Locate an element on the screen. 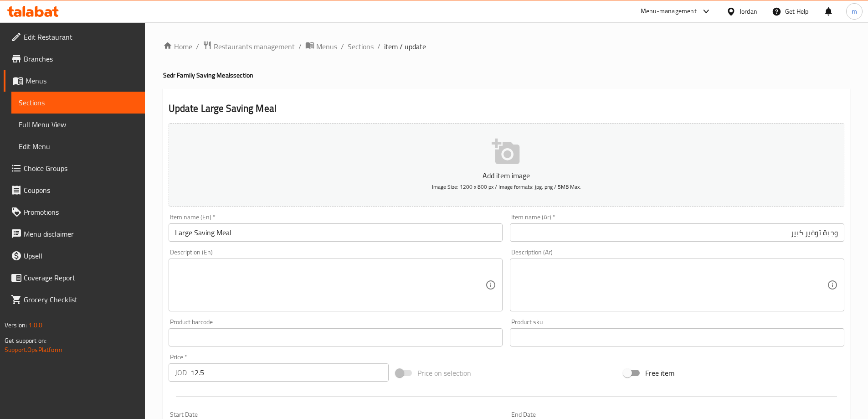  span: Coverage Report is located at coordinates (81, 278).